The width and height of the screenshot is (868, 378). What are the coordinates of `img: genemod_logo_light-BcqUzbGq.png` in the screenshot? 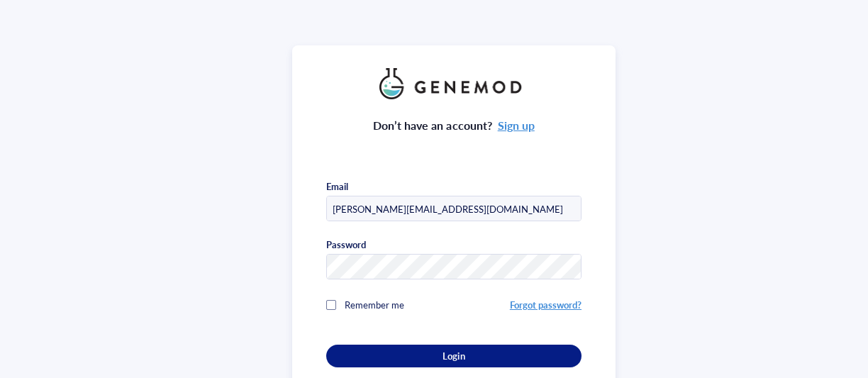 It's located at (454, 83).